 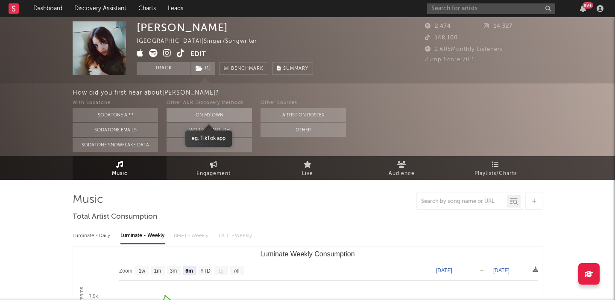 I want to click on a: Music, so click(x=120, y=168).